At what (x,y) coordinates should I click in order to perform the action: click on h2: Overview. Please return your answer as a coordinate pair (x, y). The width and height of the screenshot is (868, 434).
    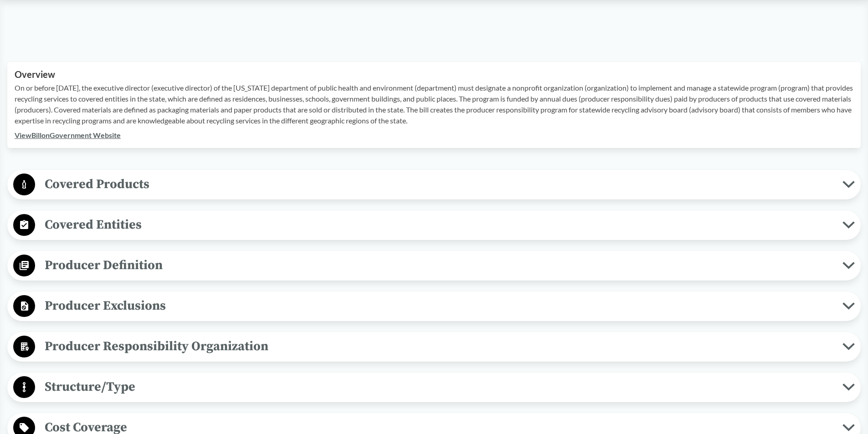
    Looking at the image, I should click on (433, 74).